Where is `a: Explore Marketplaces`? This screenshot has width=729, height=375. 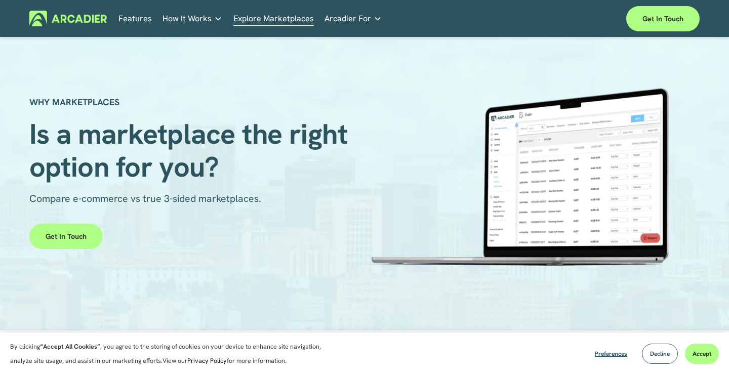 a: Explore Marketplaces is located at coordinates (273, 18).